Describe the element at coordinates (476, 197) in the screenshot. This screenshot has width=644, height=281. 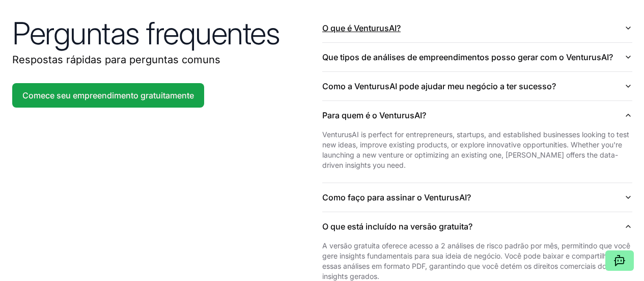
I see `button: Como faço para assinar o VenturusAI?` at that location.